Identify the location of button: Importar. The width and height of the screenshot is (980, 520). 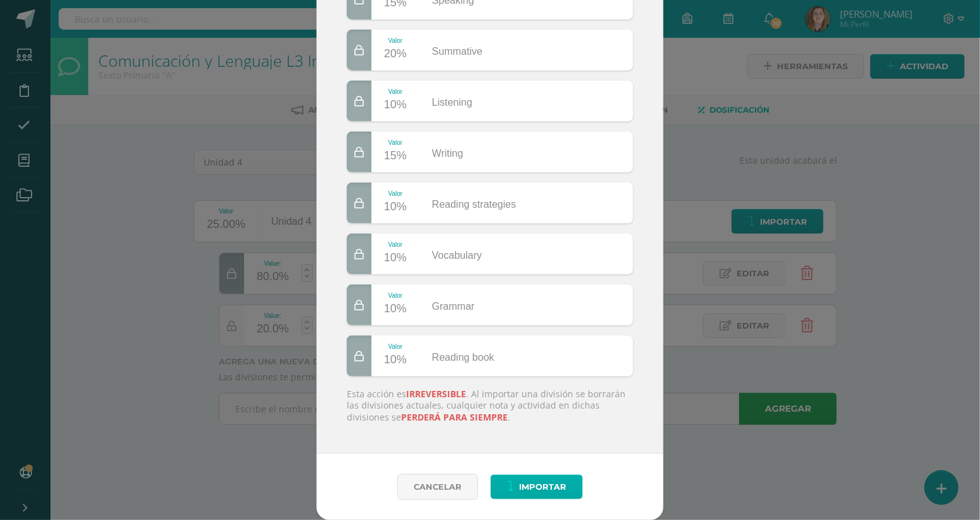
(536, 487).